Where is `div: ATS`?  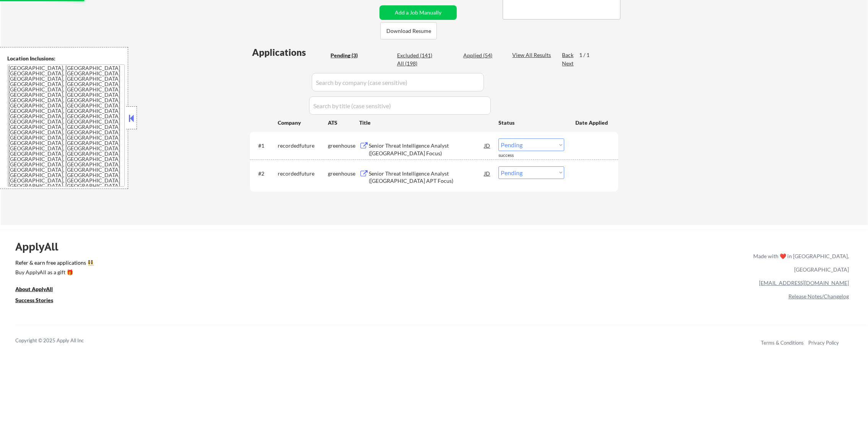 div: ATS is located at coordinates (343, 123).